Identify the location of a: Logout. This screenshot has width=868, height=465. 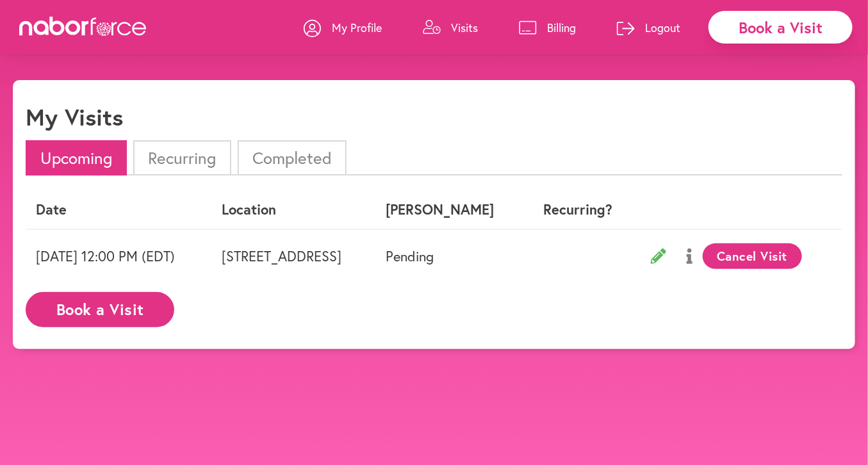
(649, 27).